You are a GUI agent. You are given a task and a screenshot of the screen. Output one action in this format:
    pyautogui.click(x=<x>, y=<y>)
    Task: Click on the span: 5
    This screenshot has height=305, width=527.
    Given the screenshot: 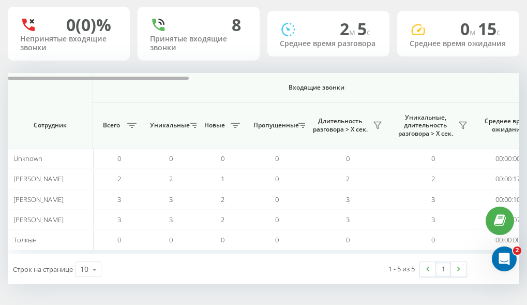 What is the action you would take?
    pyautogui.click(x=364, y=28)
    